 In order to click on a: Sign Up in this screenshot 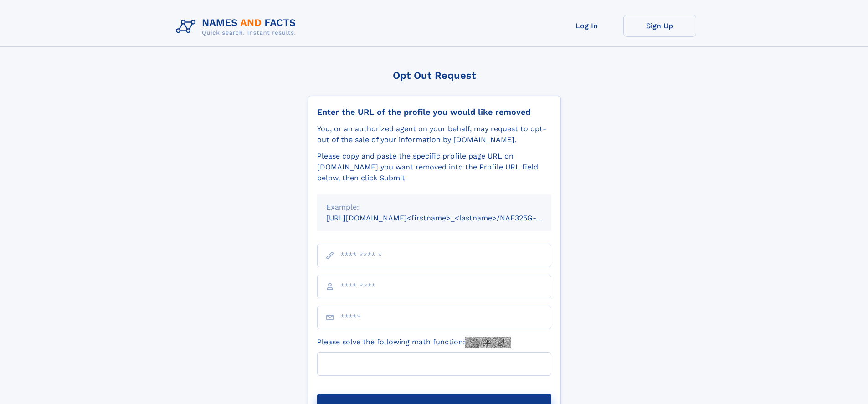, I will do `click(660, 26)`.